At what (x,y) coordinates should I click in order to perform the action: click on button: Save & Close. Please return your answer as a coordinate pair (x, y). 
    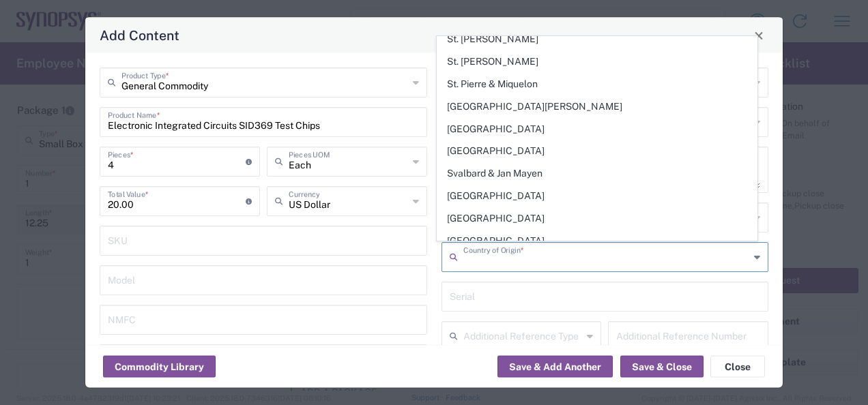
    Looking at the image, I should click on (662, 367).